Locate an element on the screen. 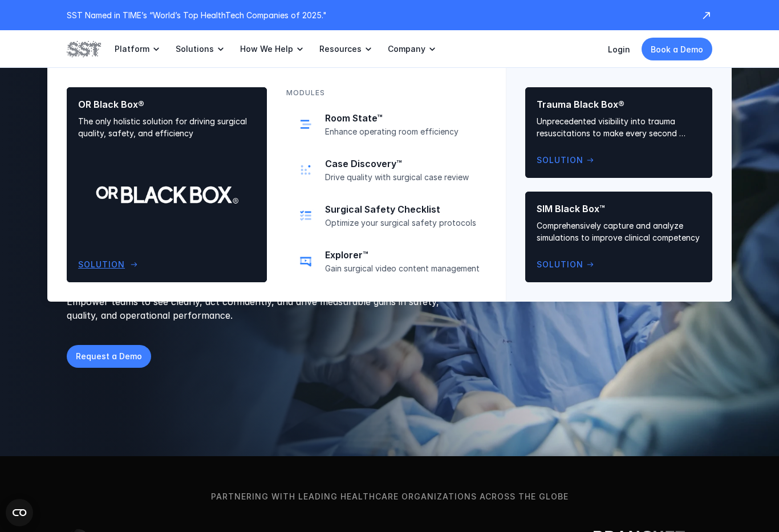 The height and width of the screenshot is (532, 779). p: Request a Demo is located at coordinates (109, 356).